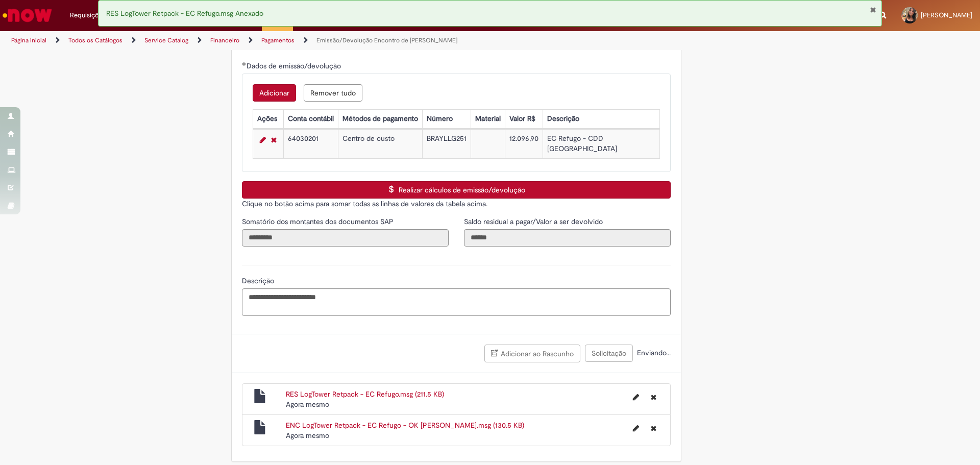  What do you see at coordinates (654, 397) in the screenshot?
I see `button: Excluir RES LogTower Retpack - EC Refugo.msg` at bounding box center [654, 397].